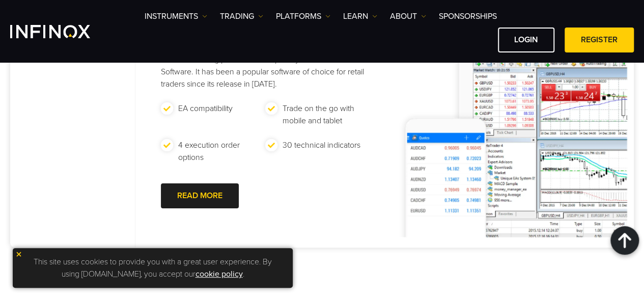  Describe the element at coordinates (321, 145) in the screenshot. I see `p: 30 technical indicators` at that location.